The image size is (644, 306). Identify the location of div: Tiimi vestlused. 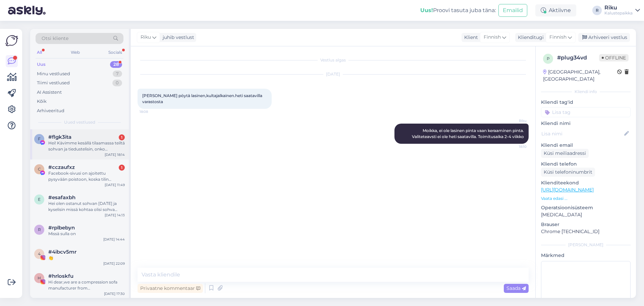
(53, 83).